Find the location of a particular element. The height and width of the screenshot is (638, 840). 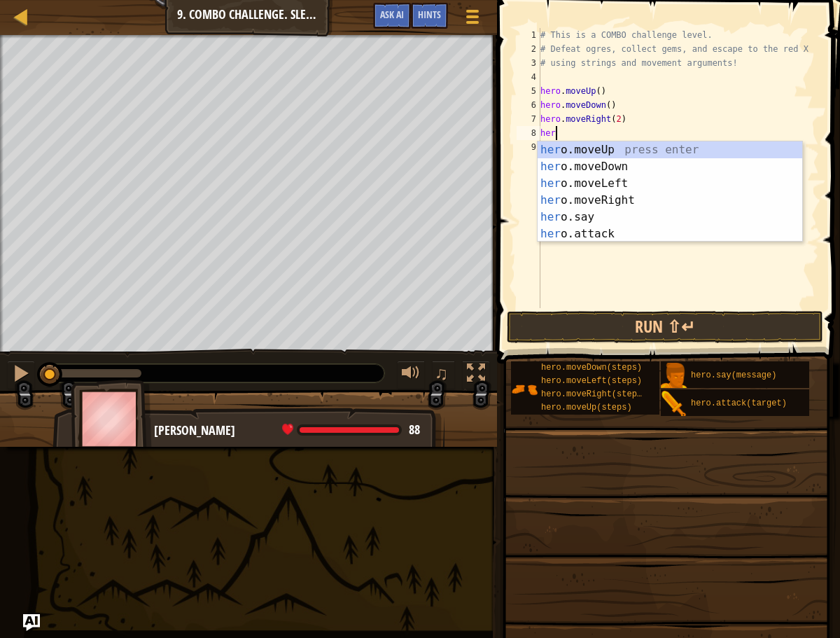

span: hero.moveRight(steps) is located at coordinates (593, 394).